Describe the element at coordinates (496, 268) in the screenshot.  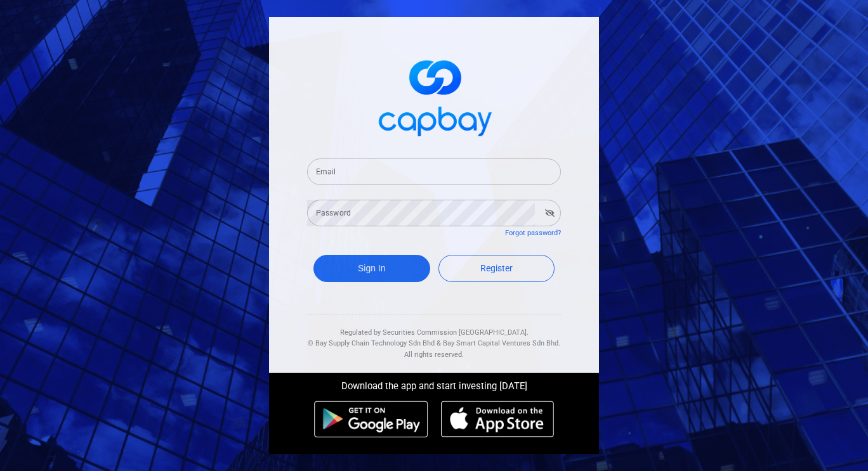
I see `span: Register` at that location.